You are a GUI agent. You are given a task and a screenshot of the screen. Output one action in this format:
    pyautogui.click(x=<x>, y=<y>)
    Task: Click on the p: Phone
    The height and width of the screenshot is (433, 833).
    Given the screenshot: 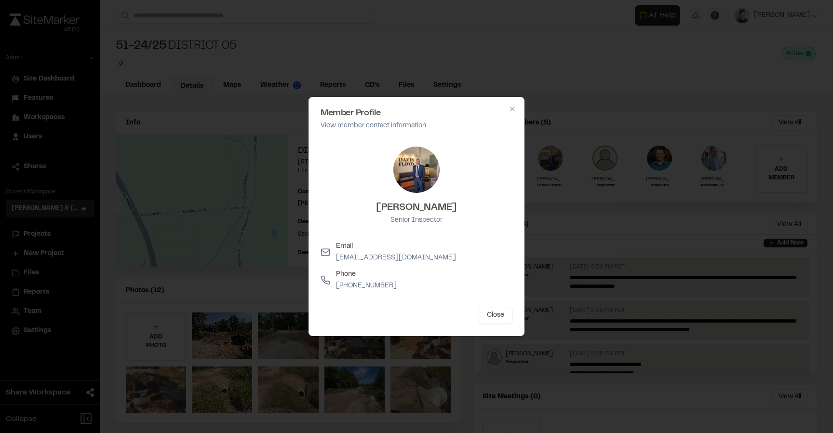 What is the action you would take?
    pyautogui.click(x=366, y=274)
    